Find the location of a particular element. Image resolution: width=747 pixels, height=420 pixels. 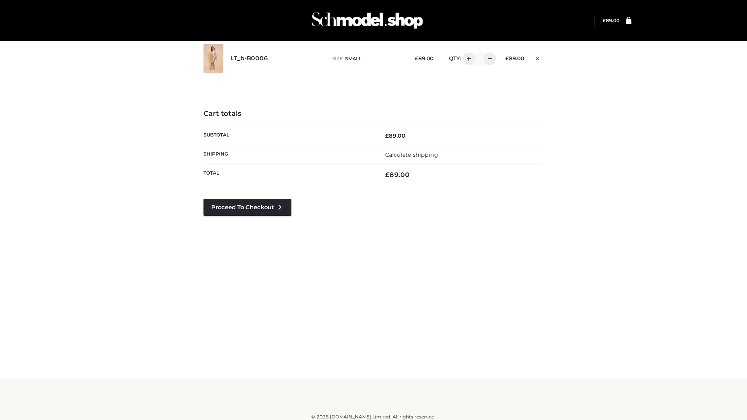

h4: Cart totals is located at coordinates (374, 114).